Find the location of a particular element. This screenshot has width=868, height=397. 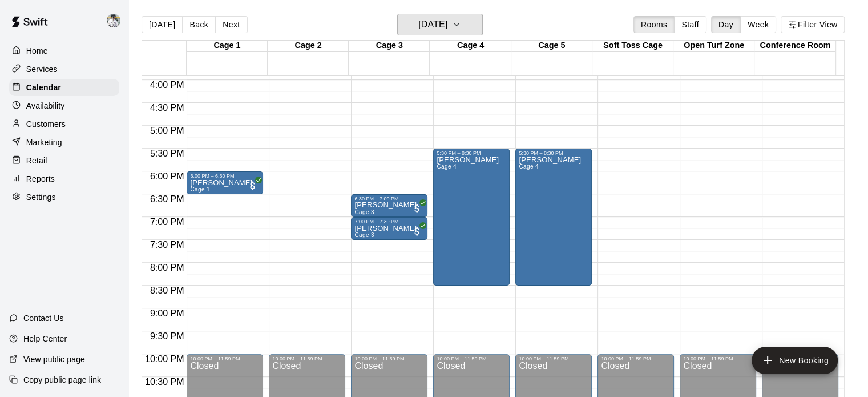

div: Cage 5 is located at coordinates (552, 46).